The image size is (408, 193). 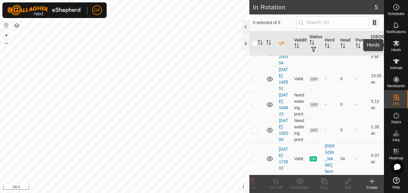 I want to click on span: ON, so click(x=313, y=158).